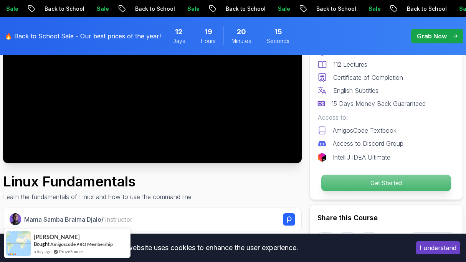 The width and height of the screenshot is (466, 262). I want to click on span: Bought, so click(41, 244).